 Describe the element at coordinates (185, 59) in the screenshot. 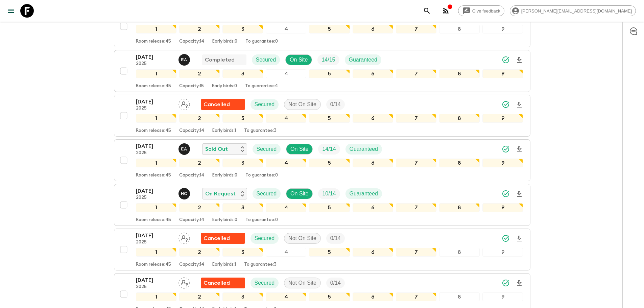

I see `span: Ernesto Andrade` at that location.